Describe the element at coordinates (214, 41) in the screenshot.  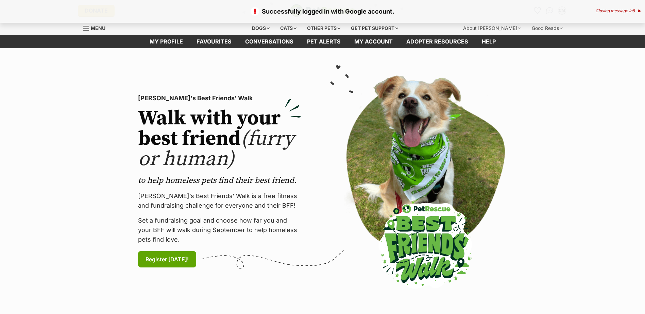
I see `a: Favourites` at that location.